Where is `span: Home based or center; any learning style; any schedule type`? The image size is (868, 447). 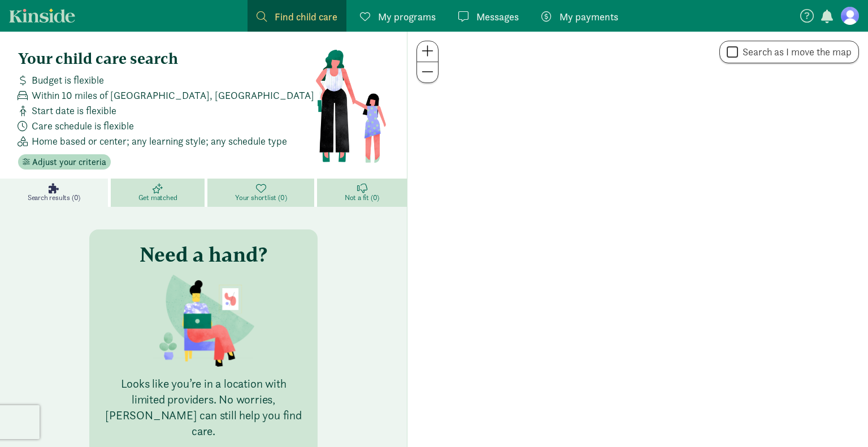
span: Home based or center; any learning style; any schedule type is located at coordinates (160, 141).